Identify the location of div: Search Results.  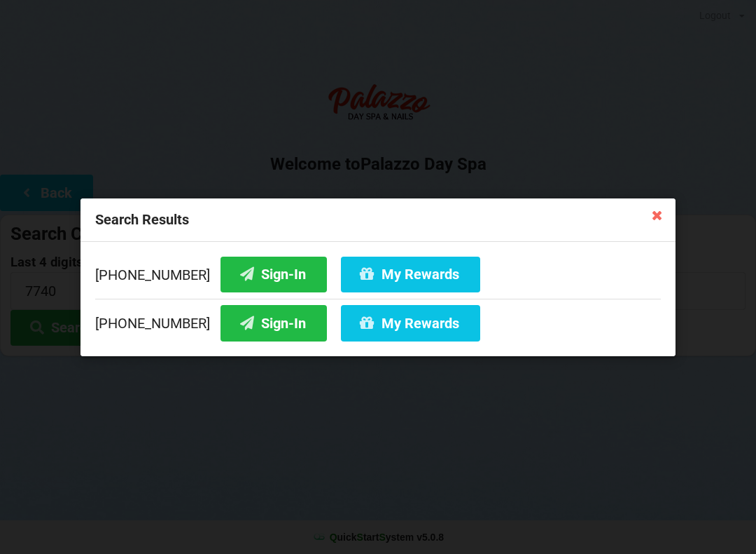
(378, 220).